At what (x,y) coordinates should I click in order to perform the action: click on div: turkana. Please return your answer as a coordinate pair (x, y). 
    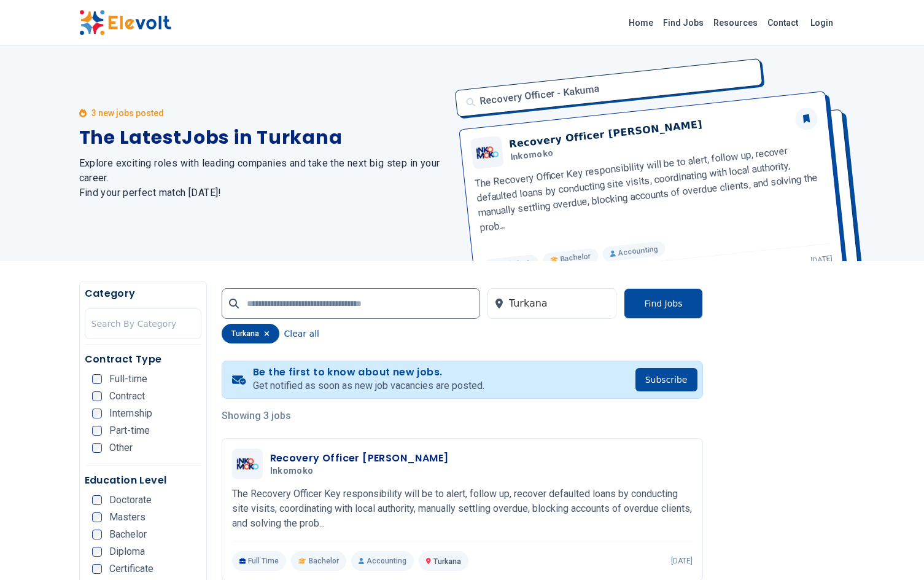
    Looking at the image, I should click on (250, 333).